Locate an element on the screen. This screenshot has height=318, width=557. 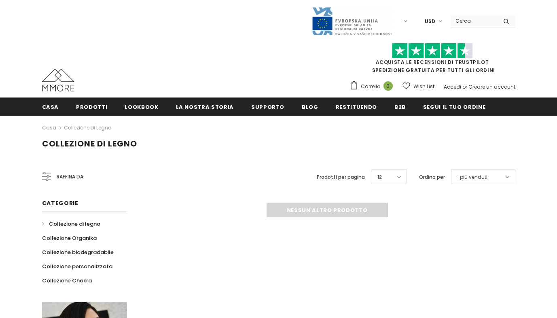
a: Creare un account is located at coordinates (492, 87).